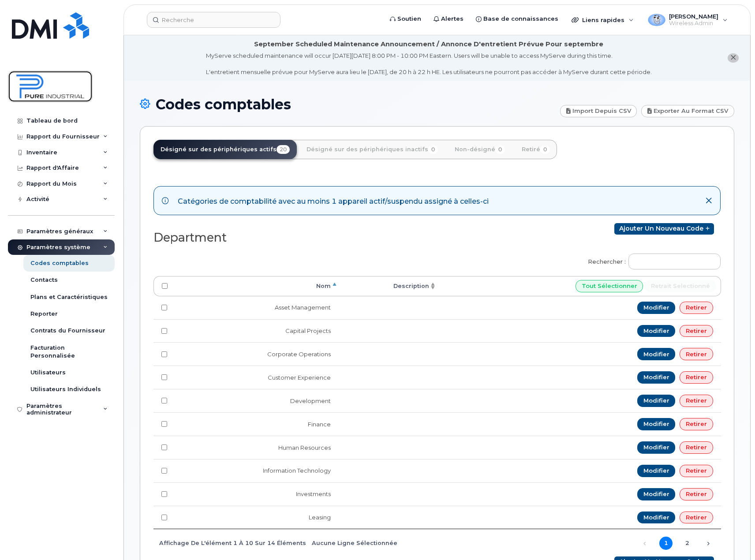 Image resolution: width=755 pixels, height=560 pixels. What do you see at coordinates (644, 543) in the screenshot?
I see `a: Précédent` at bounding box center [644, 543].